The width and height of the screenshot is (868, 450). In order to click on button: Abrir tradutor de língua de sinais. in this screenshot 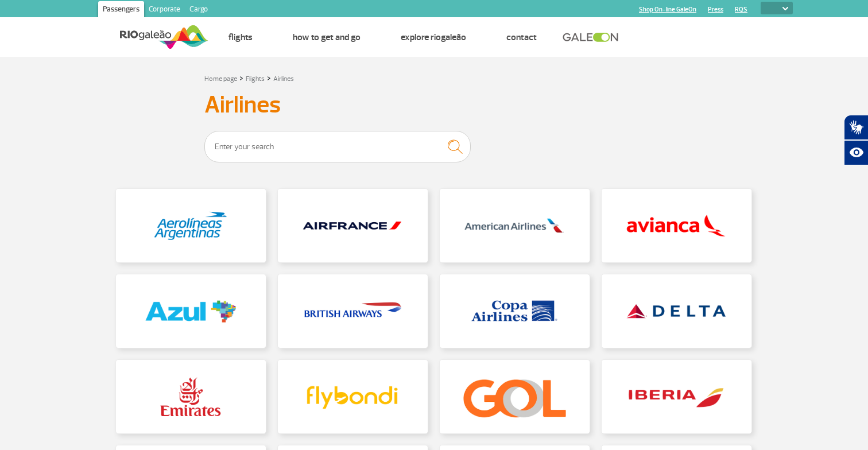, I will do `click(856, 128)`.